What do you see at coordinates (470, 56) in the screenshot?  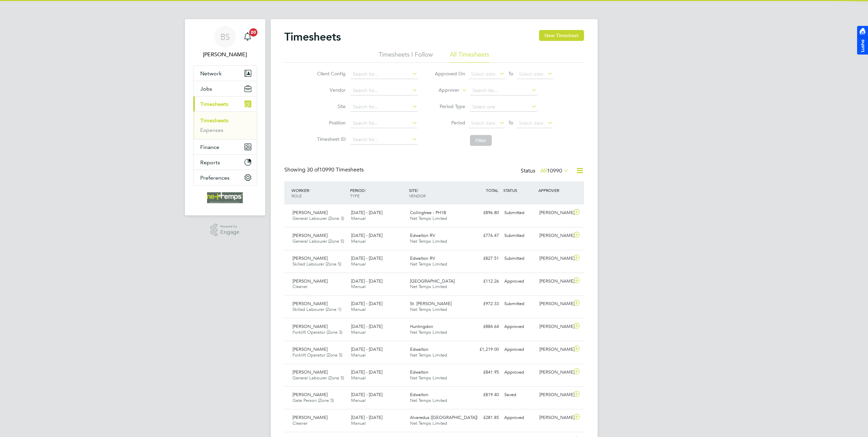 I see `li: All Timesheets` at bounding box center [470, 56].